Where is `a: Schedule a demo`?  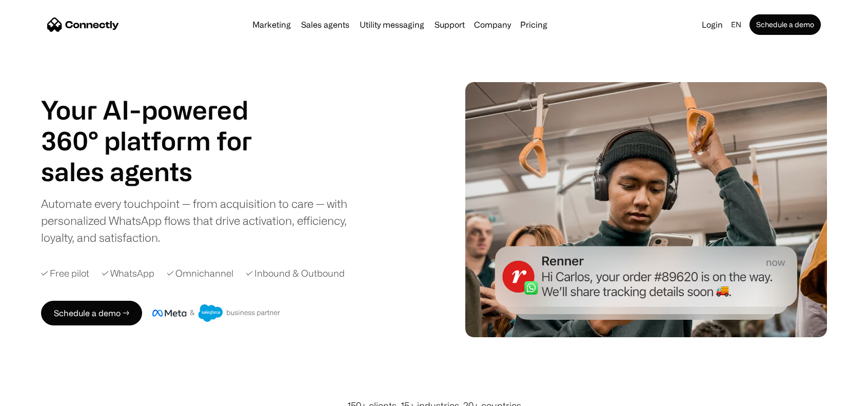
a: Schedule a demo is located at coordinates (785, 25).